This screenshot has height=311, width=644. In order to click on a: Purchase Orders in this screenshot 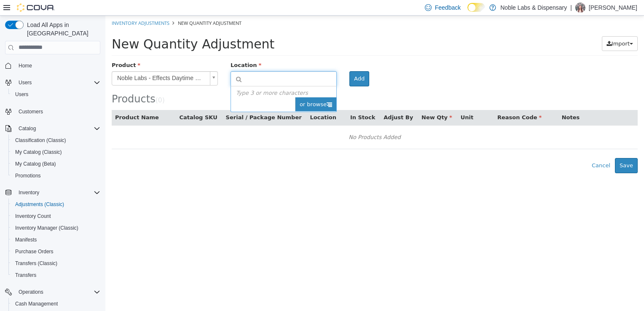, I will do `click(34, 251)`.